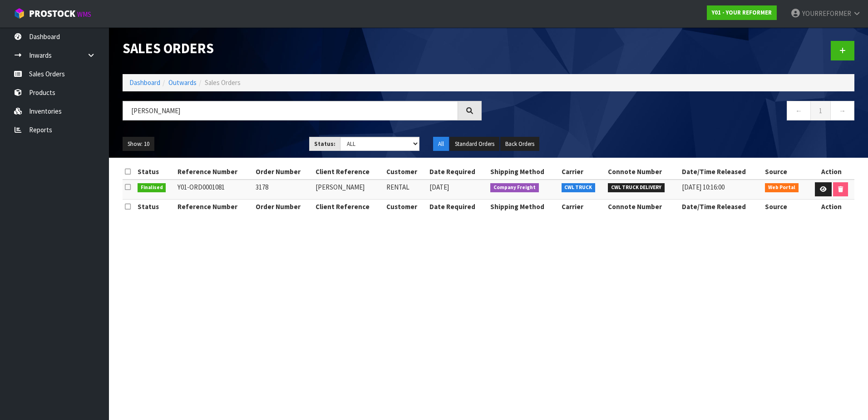 The width and height of the screenshot is (868, 420). What do you see at coordinates (290, 110) in the screenshot?
I see `input: Search sales orders` at bounding box center [290, 110].